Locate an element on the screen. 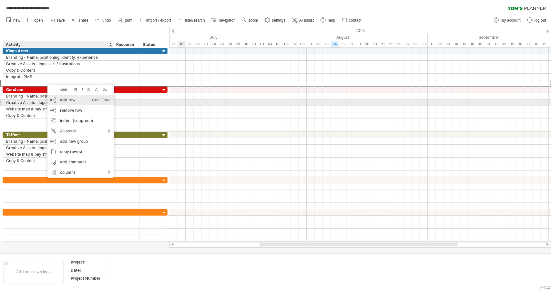  div: Friday, 1 August 2025 is located at coordinates (262, 44).